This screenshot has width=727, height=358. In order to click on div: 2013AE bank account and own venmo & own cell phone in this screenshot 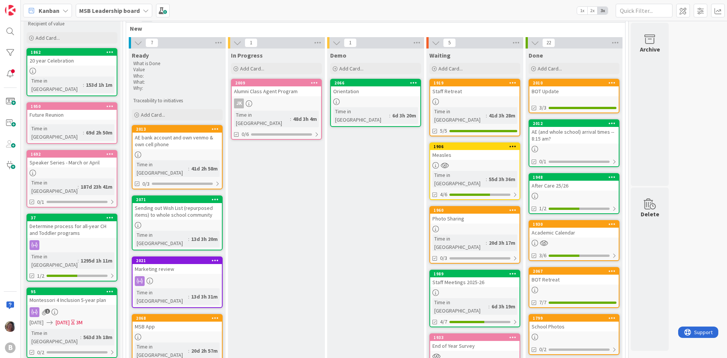, I will do `click(177, 138)`.